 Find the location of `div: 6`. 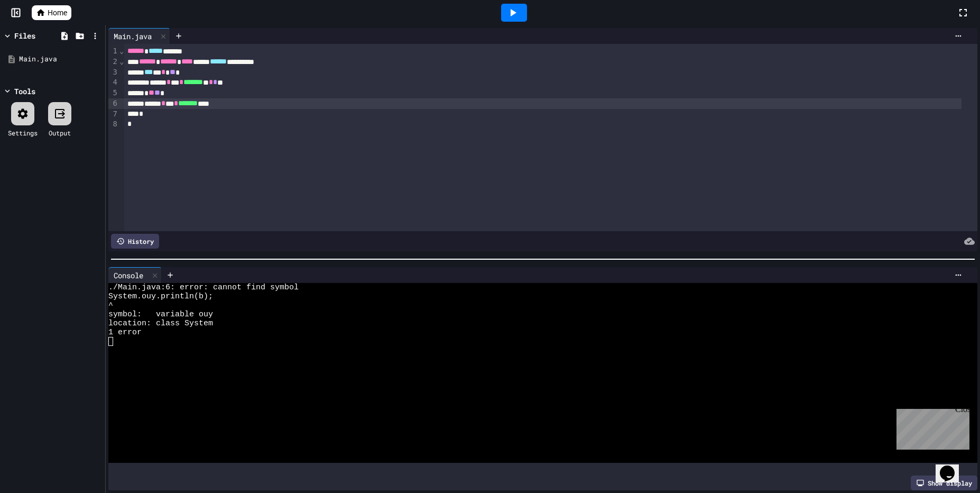

div: 6 is located at coordinates (114, 103).